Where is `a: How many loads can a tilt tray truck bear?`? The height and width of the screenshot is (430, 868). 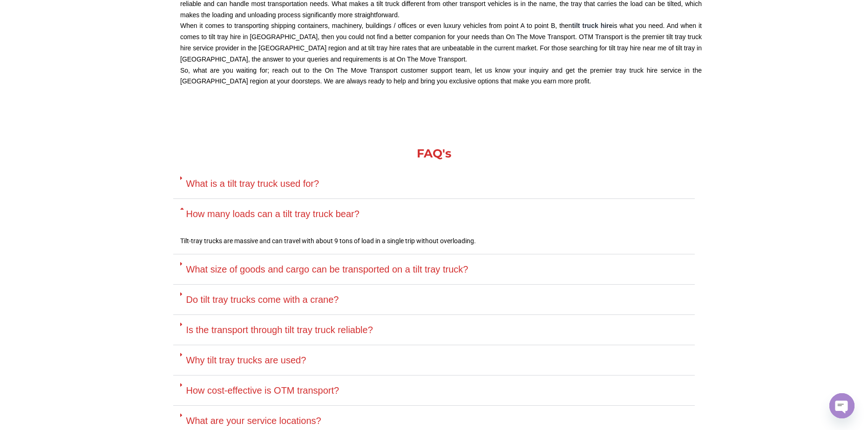
a: How many loads can a tilt tray truck bear? is located at coordinates (273, 214).